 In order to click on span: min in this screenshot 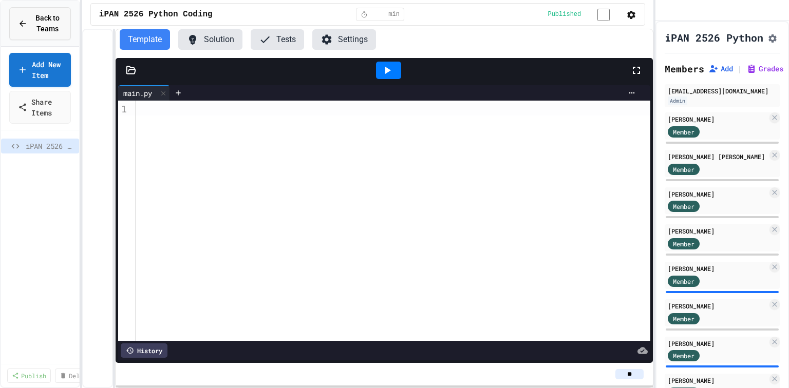, I will do `click(394, 14)`.